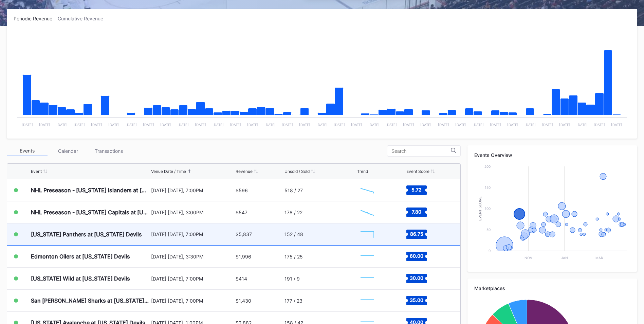 This screenshot has width=644, height=324. I want to click on text: 60.00, so click(417, 256).